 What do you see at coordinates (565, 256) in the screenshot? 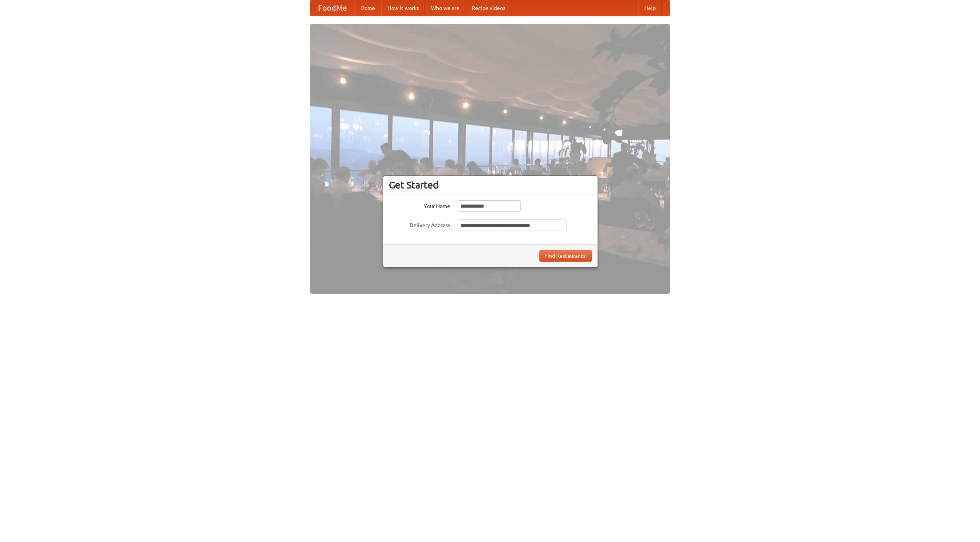
I see `button: Find Restaurants!` at bounding box center [565, 256].